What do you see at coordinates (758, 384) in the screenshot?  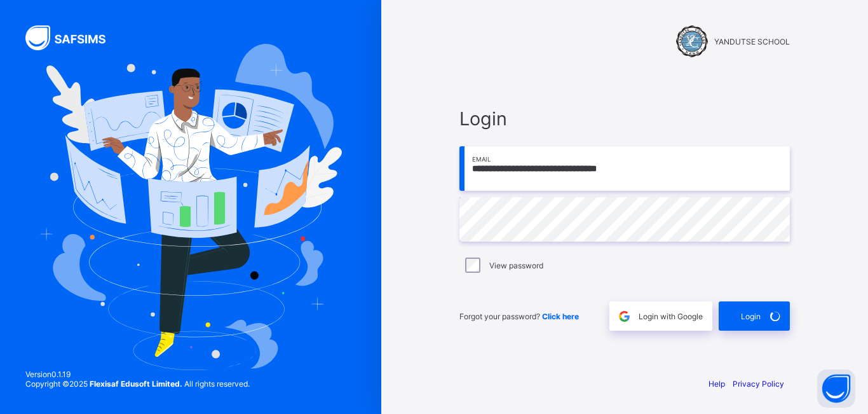 I see `a: Privacy Policy` at bounding box center [758, 384].